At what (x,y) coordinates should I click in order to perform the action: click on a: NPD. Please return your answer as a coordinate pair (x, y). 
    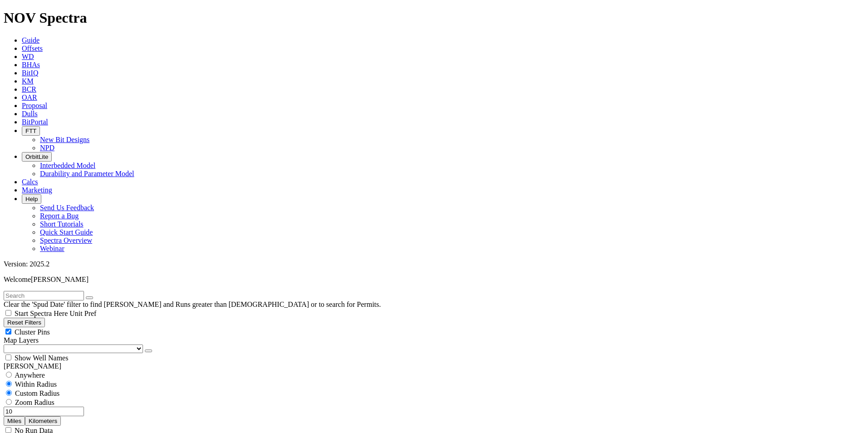
    Looking at the image, I should click on (47, 148).